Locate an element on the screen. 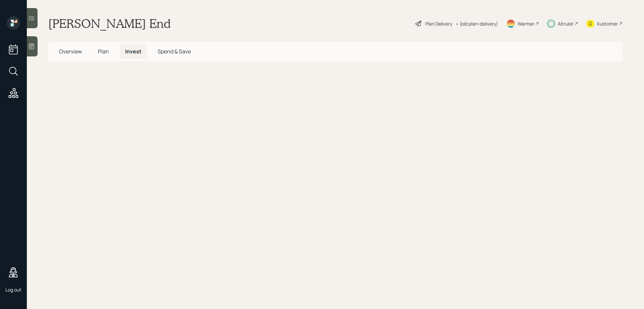 Image resolution: width=644 pixels, height=309 pixels. div: Warmer is located at coordinates (525, 23).